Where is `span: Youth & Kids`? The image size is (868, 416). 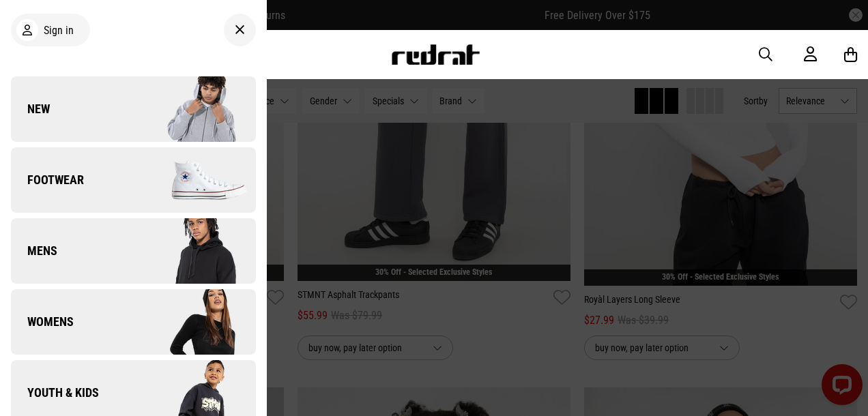
span: Youth & Kids is located at coordinates (55, 392).